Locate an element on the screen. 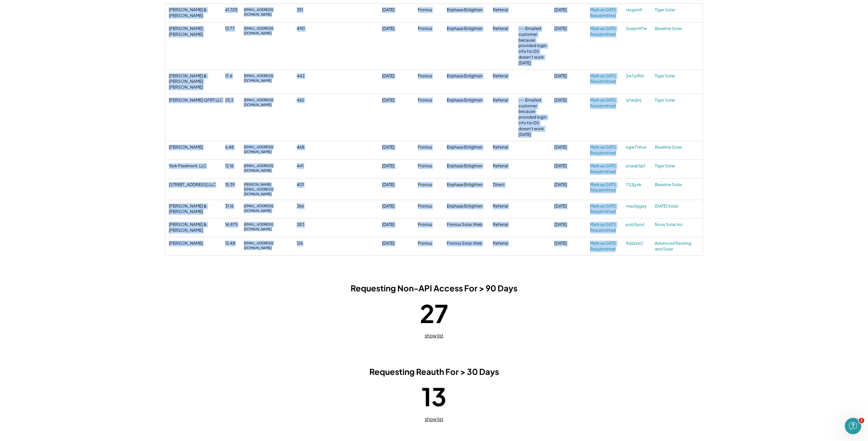 The width and height of the screenshot is (868, 441). div: 15.39 is located at coordinates (234, 185).